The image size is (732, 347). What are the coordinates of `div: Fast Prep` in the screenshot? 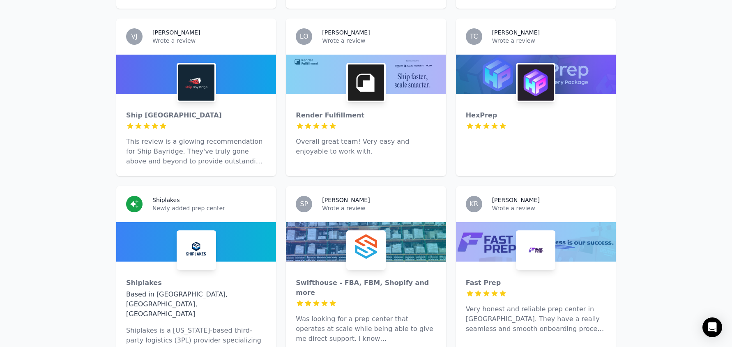 It's located at (536, 283).